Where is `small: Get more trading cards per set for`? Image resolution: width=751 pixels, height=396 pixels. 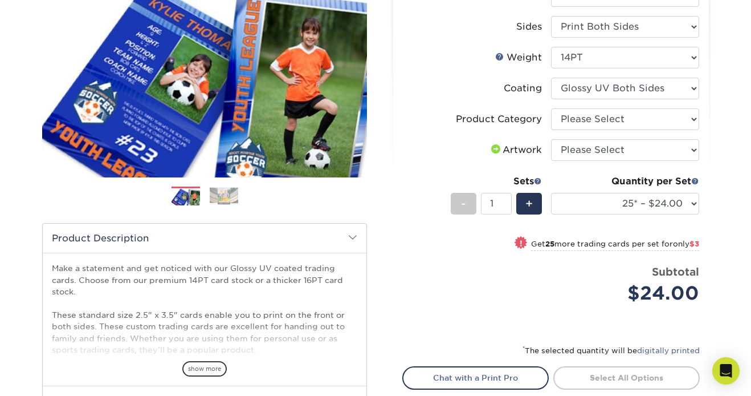
small: Get more trading cards per set for is located at coordinates (615, 245).